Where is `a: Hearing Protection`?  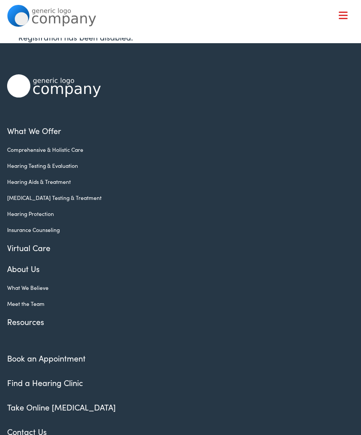 a: Hearing Protection is located at coordinates (174, 214).